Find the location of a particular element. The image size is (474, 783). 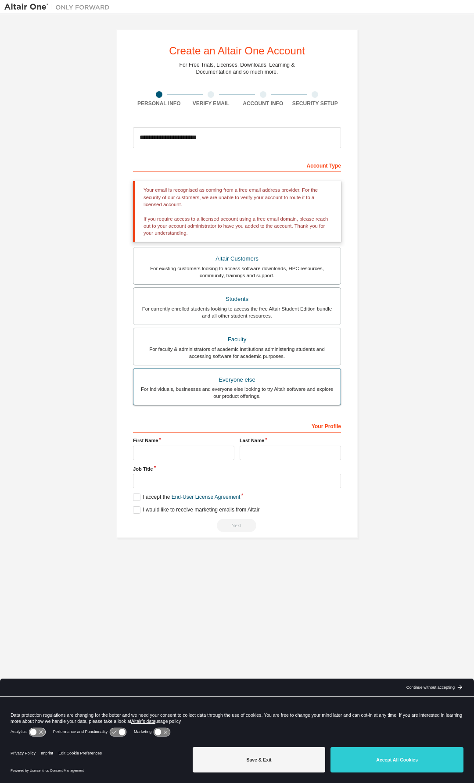

div: Your Profile is located at coordinates (237, 426).